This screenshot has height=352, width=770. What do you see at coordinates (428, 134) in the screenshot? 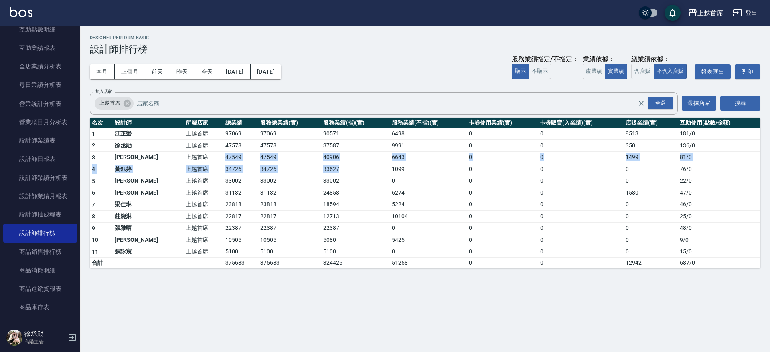
I see `td: 6498` at bounding box center [428, 134].